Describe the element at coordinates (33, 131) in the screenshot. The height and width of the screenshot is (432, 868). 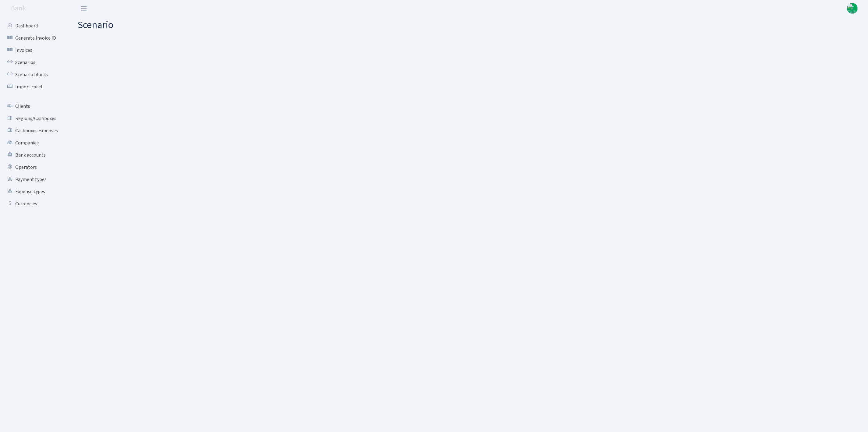
I see `a: Cashboxes Expenses` at that location.